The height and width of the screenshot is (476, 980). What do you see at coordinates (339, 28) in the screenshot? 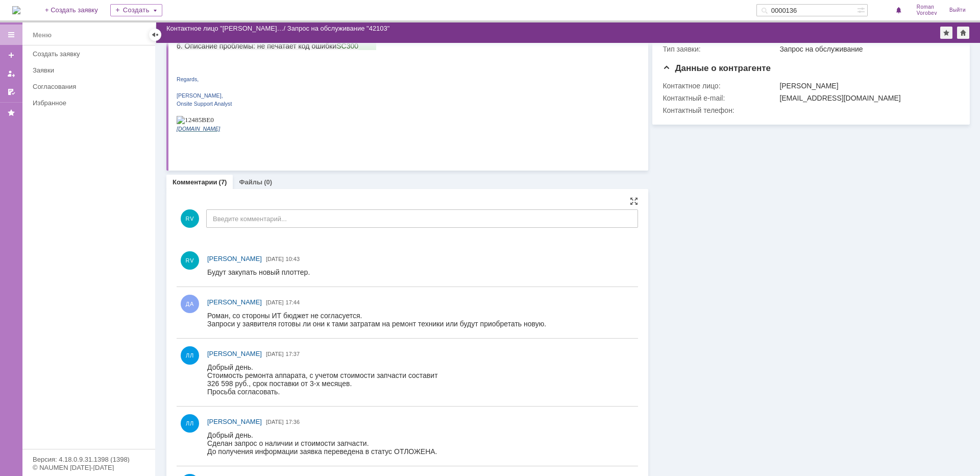
I see `div: Запрос на обслуживание "42103"` at bounding box center [339, 28].